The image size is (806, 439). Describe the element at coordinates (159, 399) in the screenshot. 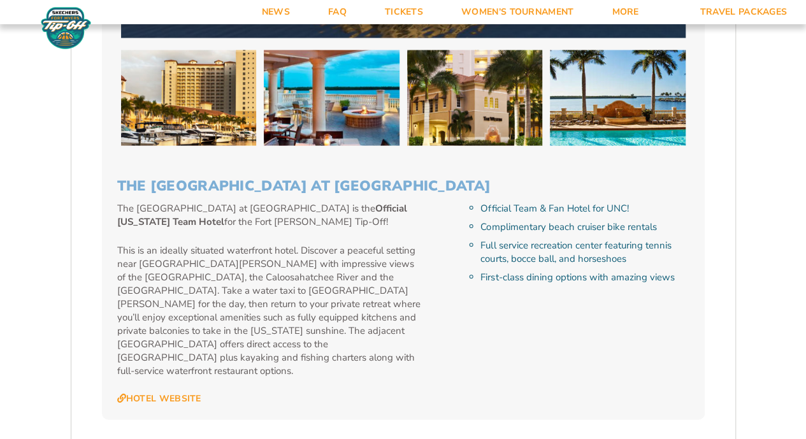

I see `a: Hotel Website` at that location.